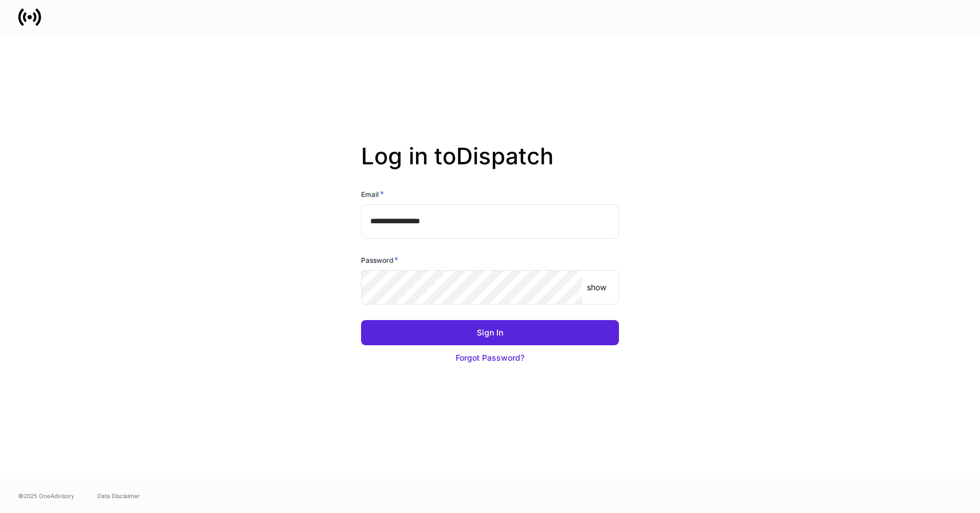 Image resolution: width=980 pixels, height=513 pixels. I want to click on a: Data Disclaimer, so click(119, 496).